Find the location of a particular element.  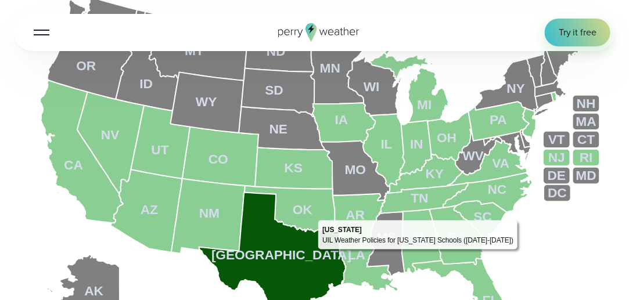

span: Try it free is located at coordinates (577, 33).